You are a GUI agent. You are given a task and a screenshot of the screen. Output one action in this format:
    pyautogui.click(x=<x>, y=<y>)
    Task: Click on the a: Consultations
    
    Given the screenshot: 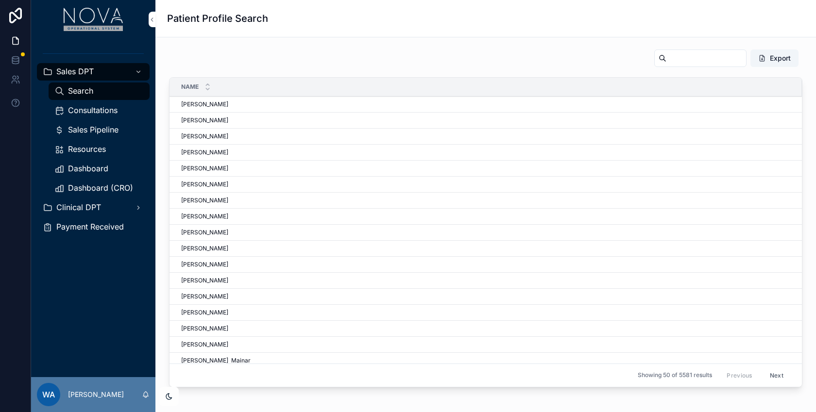 What is the action you would take?
    pyautogui.click(x=99, y=111)
    